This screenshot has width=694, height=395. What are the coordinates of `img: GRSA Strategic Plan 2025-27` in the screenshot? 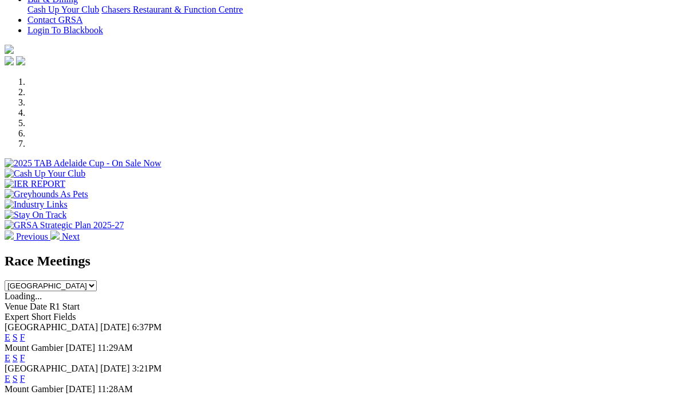 It's located at (64, 225).